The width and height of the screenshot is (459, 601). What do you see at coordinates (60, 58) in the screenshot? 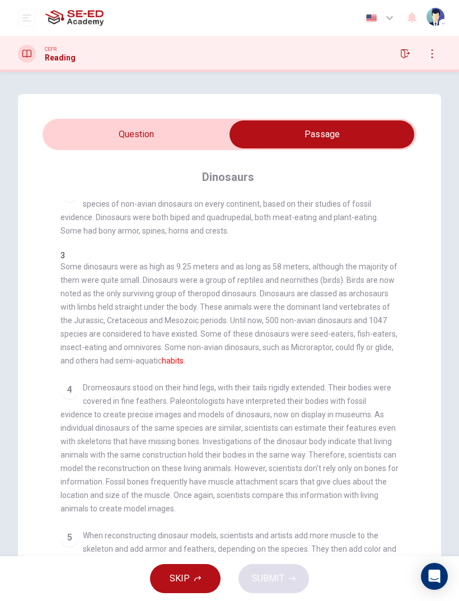
I see `h1: Reading` at bounding box center [60, 58].